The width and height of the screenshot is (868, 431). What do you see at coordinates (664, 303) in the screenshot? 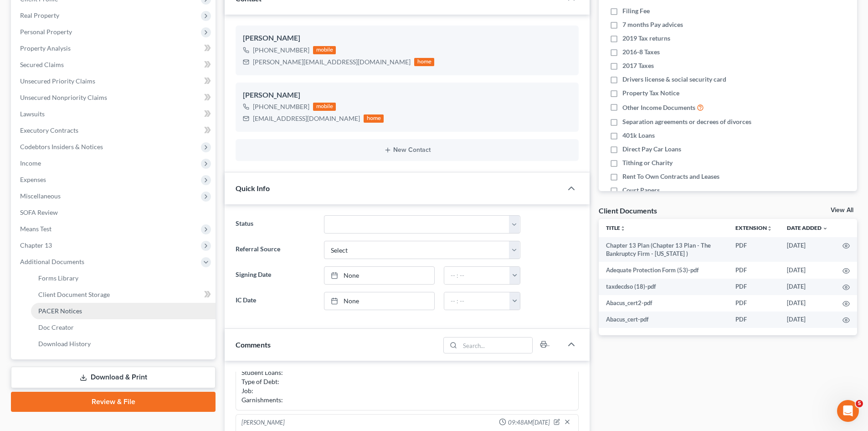
I see `td: Abacus_cert2-pdf` at bounding box center [664, 303].